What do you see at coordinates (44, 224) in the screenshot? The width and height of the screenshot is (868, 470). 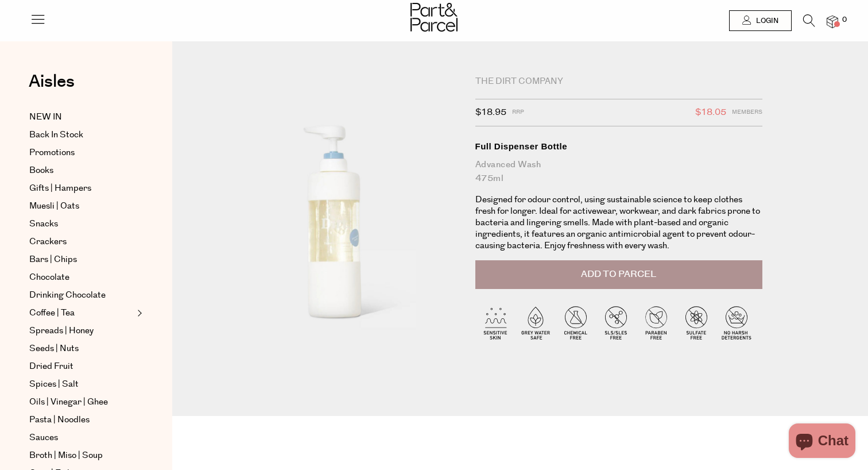 I see `span: Snacks` at bounding box center [44, 224].